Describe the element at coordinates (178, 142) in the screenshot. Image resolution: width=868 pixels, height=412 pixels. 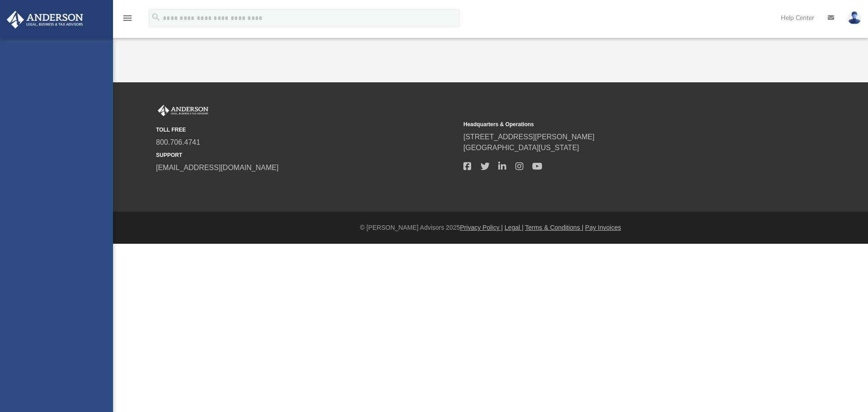
I see `a: 800.706.4741` at that location.